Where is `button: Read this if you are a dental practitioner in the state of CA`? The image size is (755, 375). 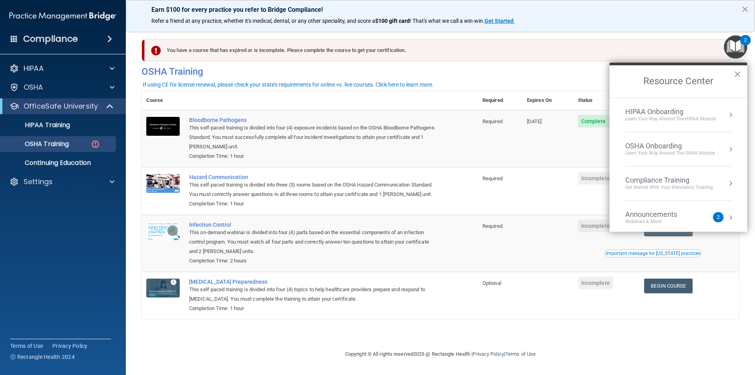
button: Read this if you are a dental practitioner in the state of CA is located at coordinates (653, 253).